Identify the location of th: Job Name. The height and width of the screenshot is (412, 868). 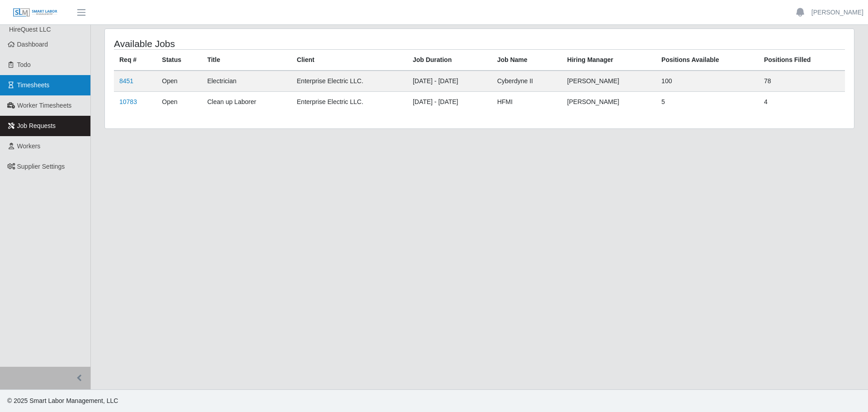
(527, 60).